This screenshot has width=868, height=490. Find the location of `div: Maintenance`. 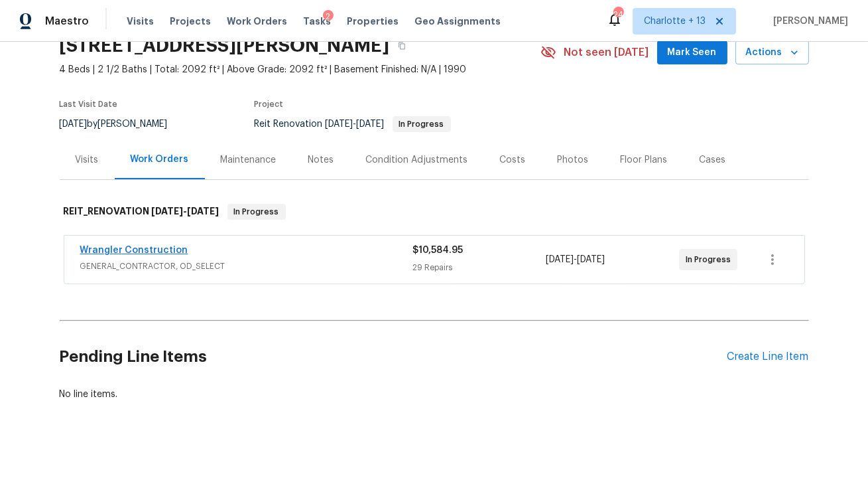

div: Maintenance is located at coordinates (249, 160).